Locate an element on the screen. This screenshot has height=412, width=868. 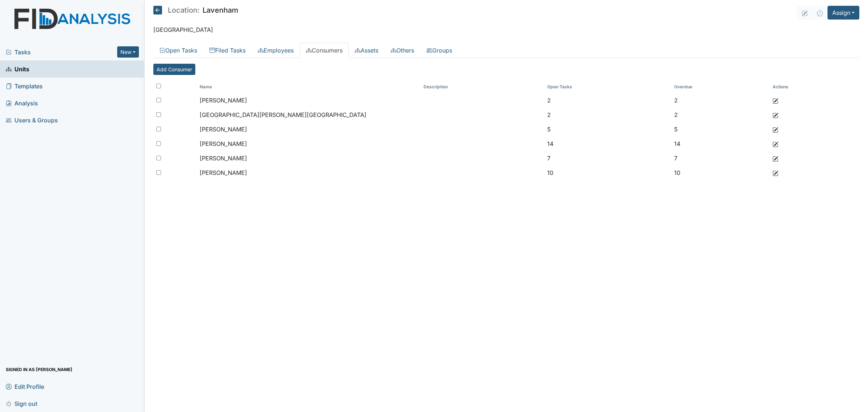
a: Open Tasks is located at coordinates (179, 50).